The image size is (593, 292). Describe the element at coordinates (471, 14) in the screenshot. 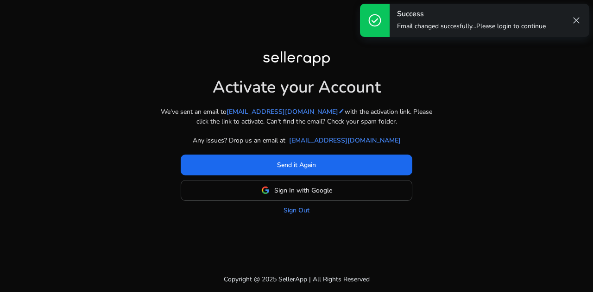

I see `h4: Success` at that location.